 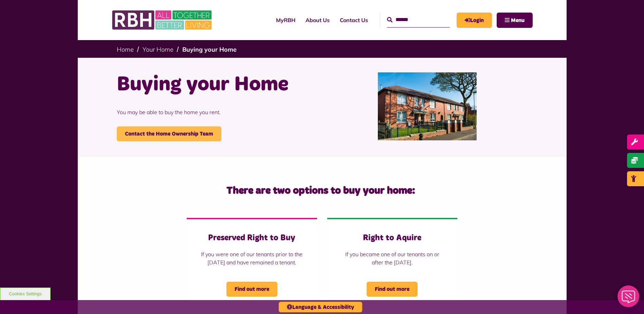 I want to click on img: RBH, so click(x=163, y=20).